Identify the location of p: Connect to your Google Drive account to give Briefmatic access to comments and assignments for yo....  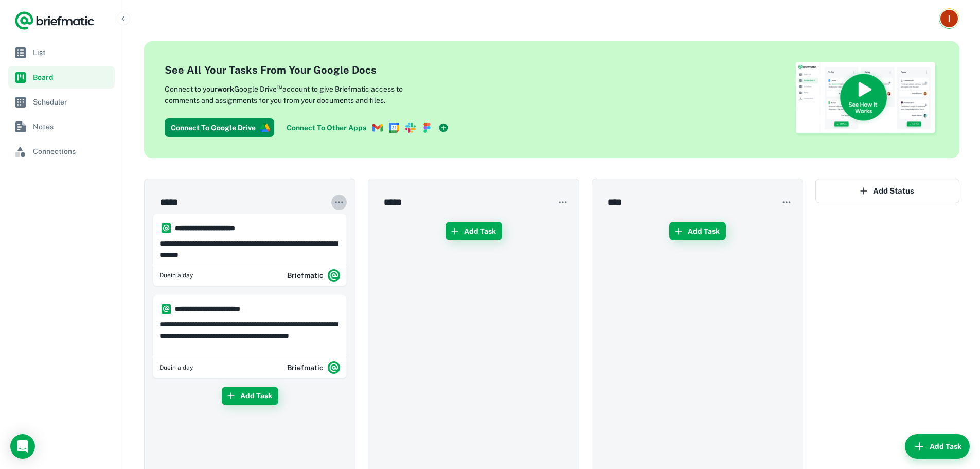
(301, 94).